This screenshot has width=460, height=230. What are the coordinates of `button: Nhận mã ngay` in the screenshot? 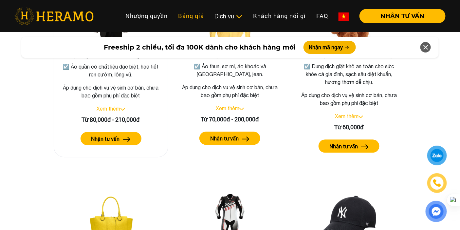 It's located at (330, 47).